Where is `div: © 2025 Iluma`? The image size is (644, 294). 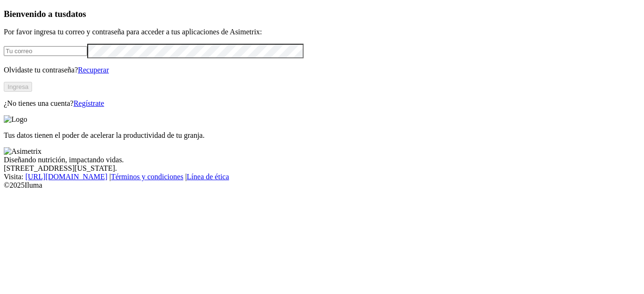 div: © 2025 Iluma is located at coordinates (322, 185).